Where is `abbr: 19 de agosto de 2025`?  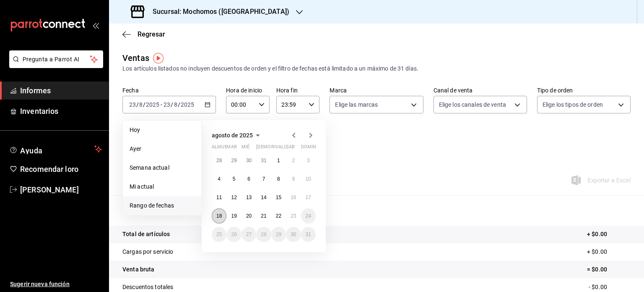 abbr: 19 de agosto de 2025 is located at coordinates (234, 216).